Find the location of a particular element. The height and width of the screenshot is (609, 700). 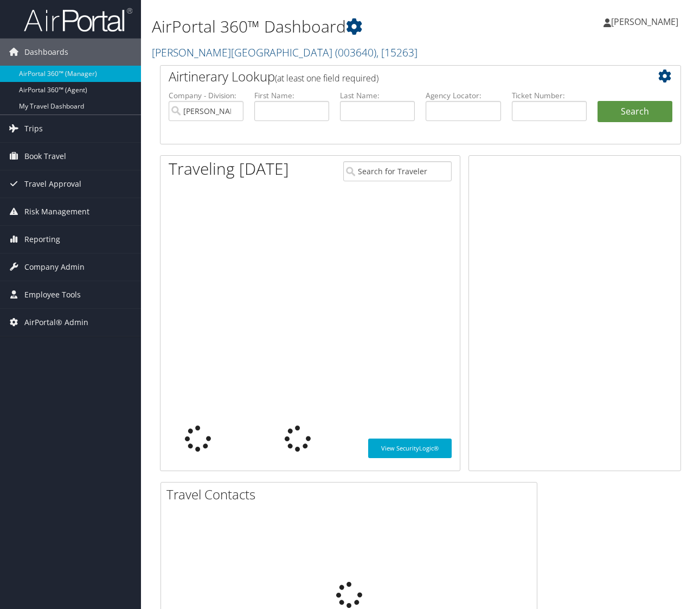

span: Company Admin is located at coordinates (54, 267).